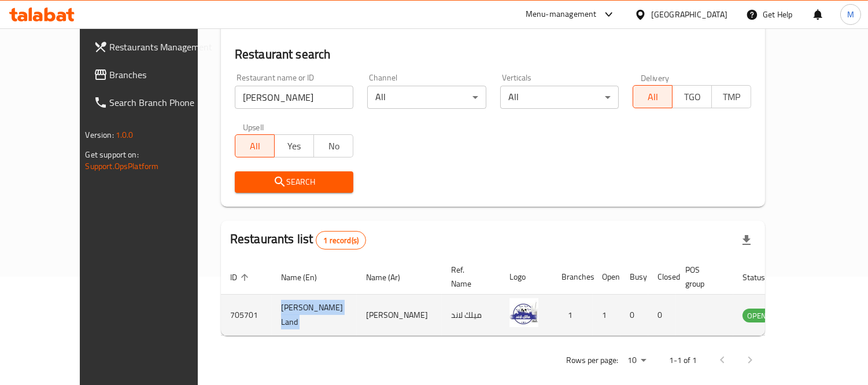 This screenshot has width=868, height=385. What do you see at coordinates (523, 312) in the screenshot?
I see `img: Malek Land` at bounding box center [523, 312].